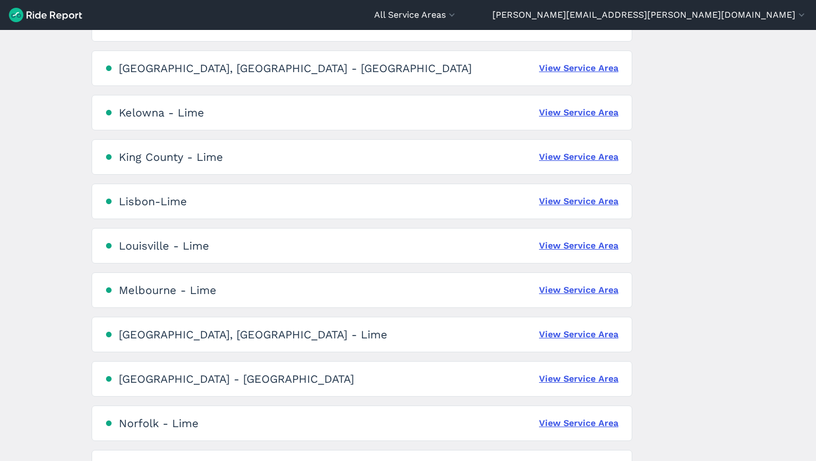  Describe the element at coordinates (416, 15) in the screenshot. I see `button: All Service Areas` at that location.